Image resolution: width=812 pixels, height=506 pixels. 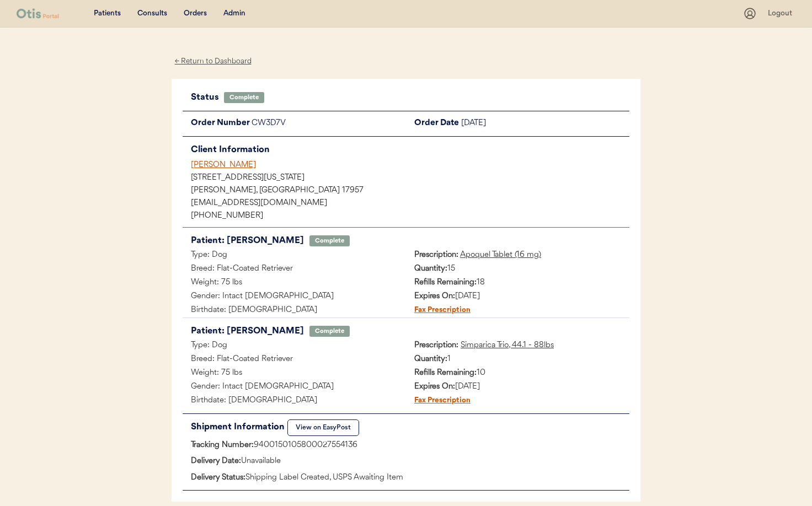 I want to click on div: 1, so click(x=518, y=360).